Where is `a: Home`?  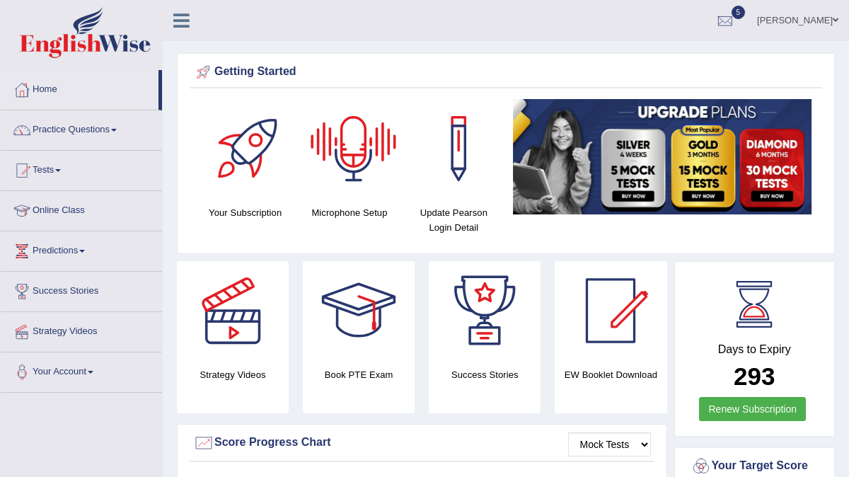
a: Home is located at coordinates (79, 88).